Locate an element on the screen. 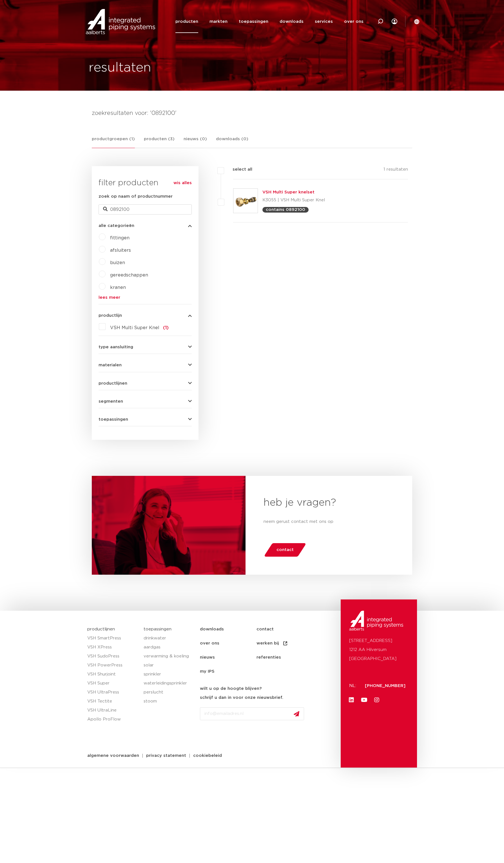 This screenshot has width=504, height=863. strong: schrijf u dan in voor onze nieuwsbrief. is located at coordinates (242, 697).